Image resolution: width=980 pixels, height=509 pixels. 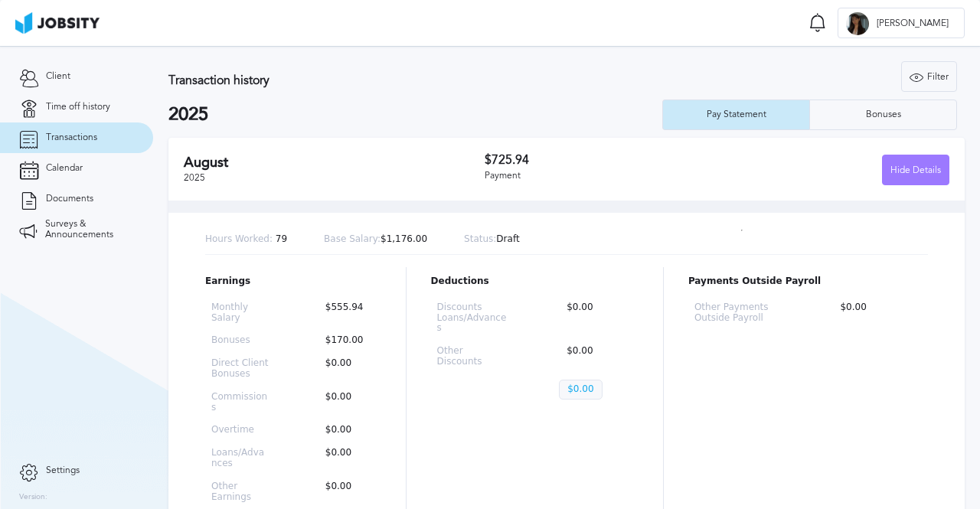 What do you see at coordinates (239, 239) in the screenshot?
I see `span: Hours Worked:` at bounding box center [239, 239].